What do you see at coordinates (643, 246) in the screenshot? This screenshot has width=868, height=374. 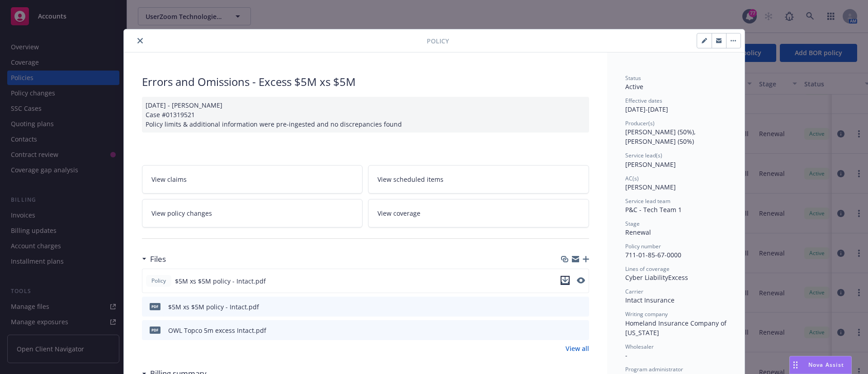 I see `span: Policy number` at bounding box center [643, 246].